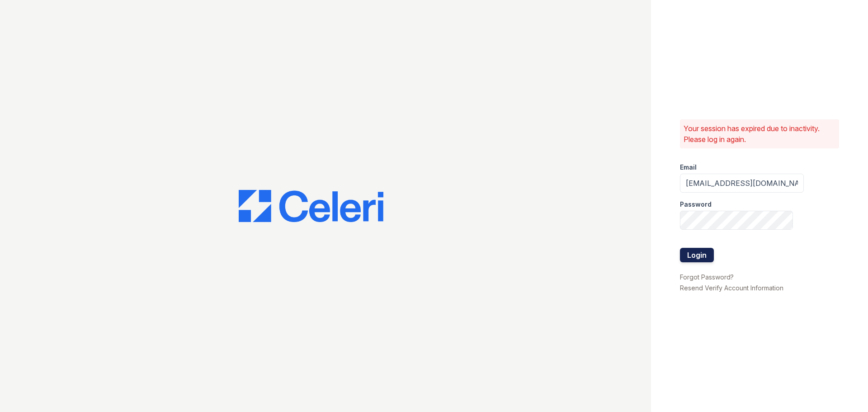  Describe the element at coordinates (697, 255) in the screenshot. I see `button: Login` at that location.